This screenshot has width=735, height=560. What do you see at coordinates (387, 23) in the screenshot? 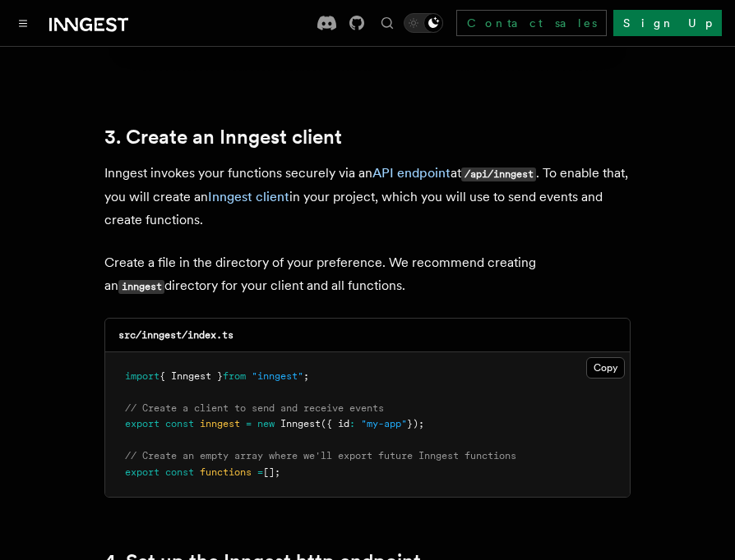
I see `button: Find something...` at bounding box center [387, 23].